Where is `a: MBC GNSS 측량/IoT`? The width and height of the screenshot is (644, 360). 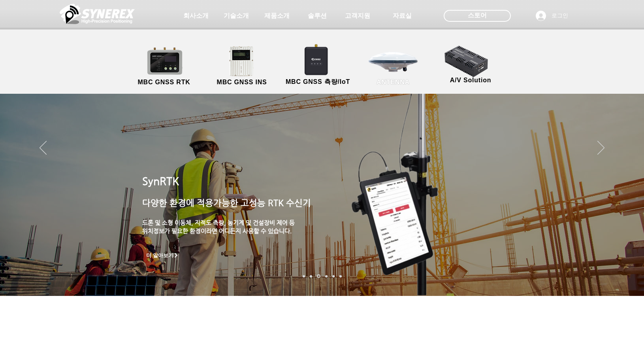
a: MBC GNSS 측량/IoT is located at coordinates (318, 66).